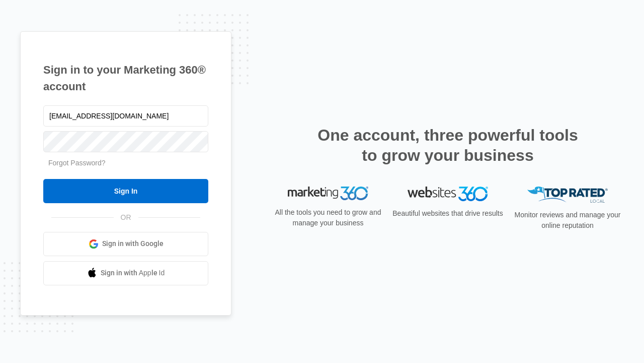  What do you see at coordinates (126, 191) in the screenshot?
I see `input: Sign In` at bounding box center [126, 191].